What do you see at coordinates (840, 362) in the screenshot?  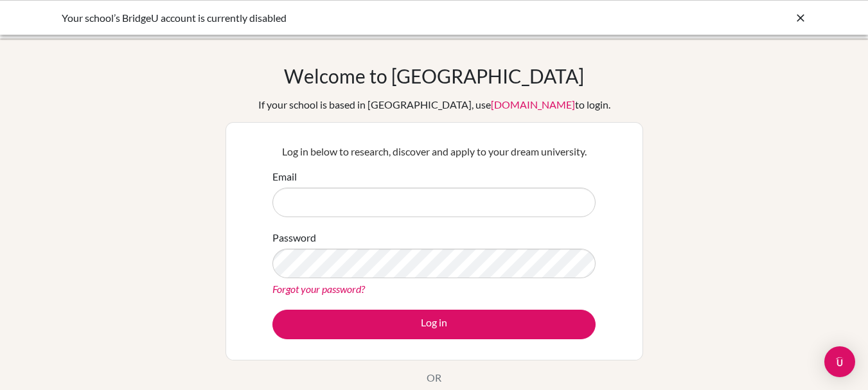 I see `div: Open Intercom Messenger` at bounding box center [840, 362].